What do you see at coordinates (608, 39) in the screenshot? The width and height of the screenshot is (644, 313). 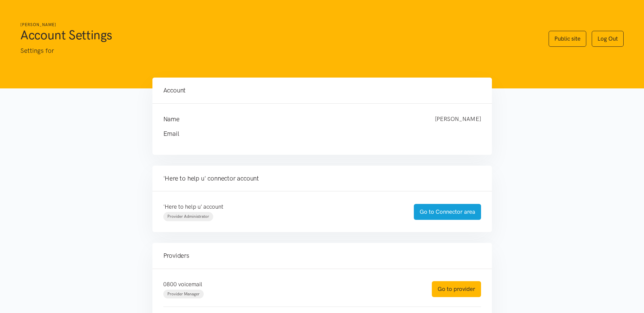 I see `a: Log Out` at bounding box center [608, 39].